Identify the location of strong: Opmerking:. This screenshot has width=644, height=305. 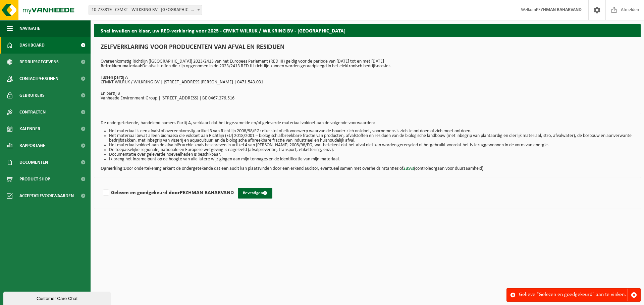
(112, 169).